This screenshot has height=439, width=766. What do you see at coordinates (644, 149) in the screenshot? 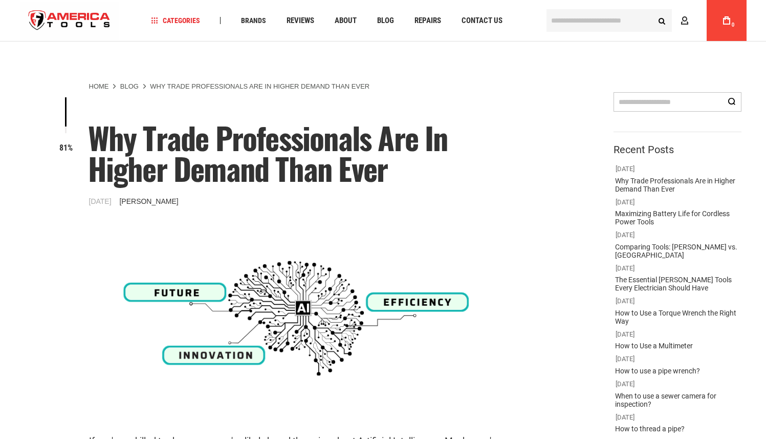
I see `strong: Recent Posts` at bounding box center [644, 149].